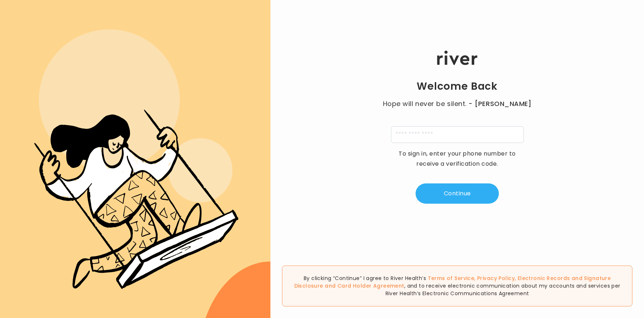  Describe the element at coordinates (452, 282) in the screenshot. I see `a: Electronic Records and Signature Disclosure` at that location.